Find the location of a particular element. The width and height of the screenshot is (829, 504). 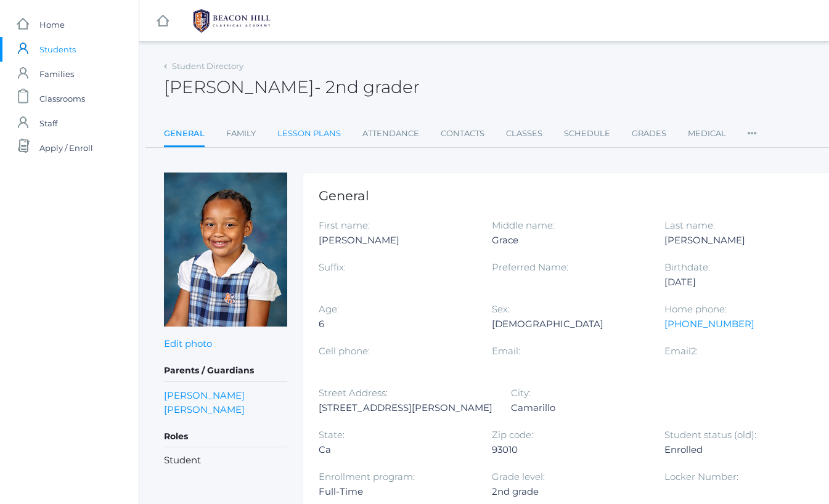

label: Cell phone: is located at coordinates (344, 350).